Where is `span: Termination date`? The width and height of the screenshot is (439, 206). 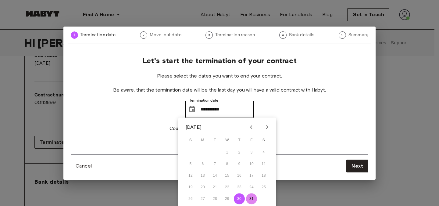
span: Termination date is located at coordinates (98, 35).